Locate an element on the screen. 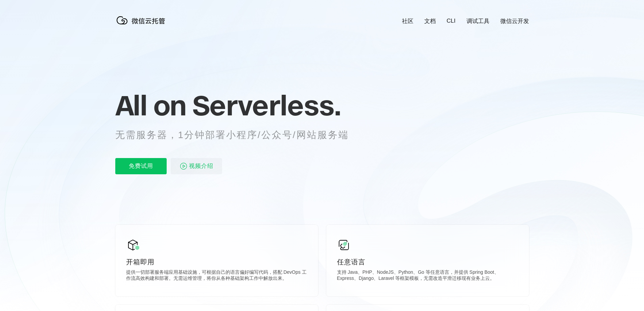  p: 开箱即用 is located at coordinates (217, 262).